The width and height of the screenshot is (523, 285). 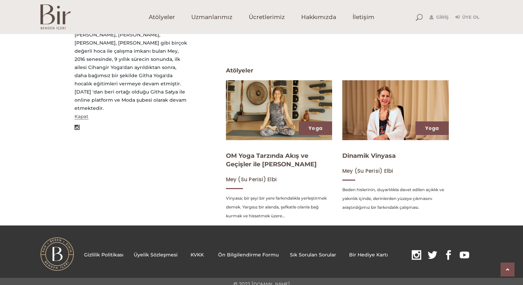 I want to click on p: Beden hislerinin, duyarlılıkla davet edilen açıklık ve yakınlık içinde, derinlerden yüzeye çıkmas..., so click(x=395, y=199).